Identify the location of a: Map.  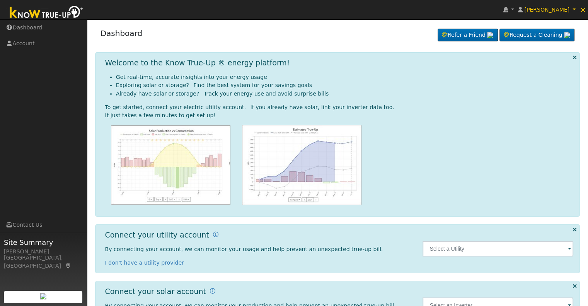
(68, 266).